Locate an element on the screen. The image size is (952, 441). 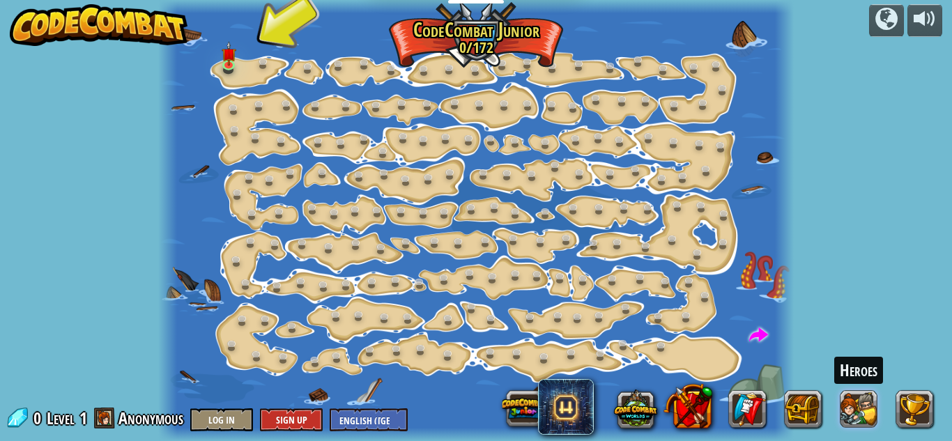
img: level-banner-unstarted.png is located at coordinates (228, 54).